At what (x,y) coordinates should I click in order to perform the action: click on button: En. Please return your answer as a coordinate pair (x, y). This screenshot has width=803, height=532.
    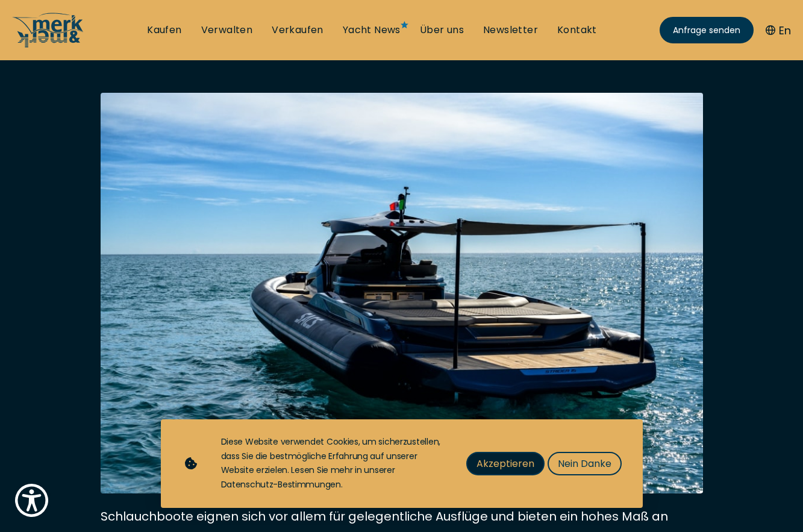
    Looking at the image, I should click on (778, 30).